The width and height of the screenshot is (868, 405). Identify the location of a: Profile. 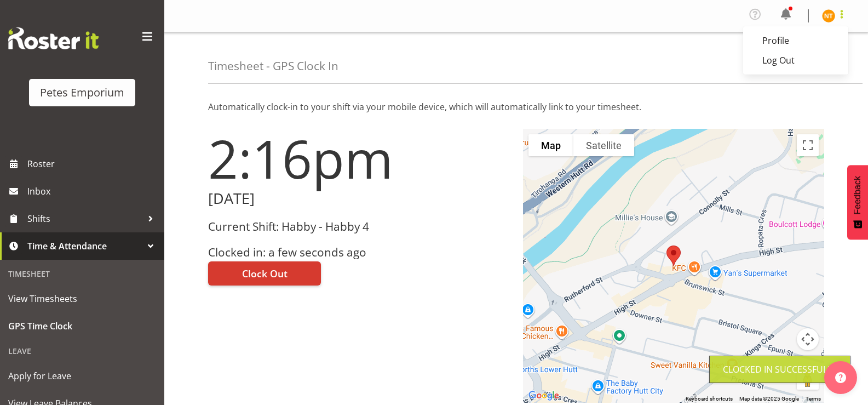
(796, 41).